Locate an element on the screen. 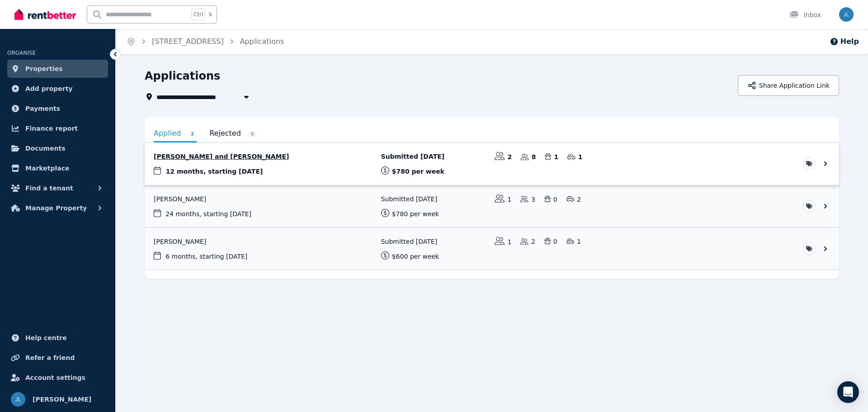 This screenshot has width=868, height=412. span: Documents is located at coordinates (45, 148).